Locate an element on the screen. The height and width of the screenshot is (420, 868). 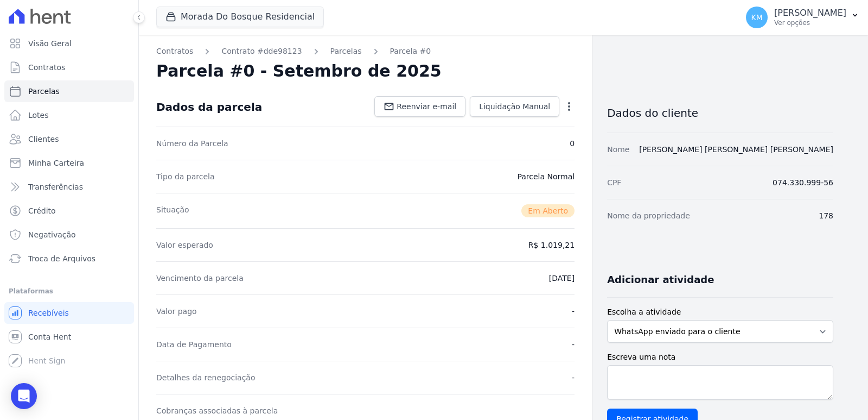
dt: Data de Pagamento is located at coordinates (194, 344).